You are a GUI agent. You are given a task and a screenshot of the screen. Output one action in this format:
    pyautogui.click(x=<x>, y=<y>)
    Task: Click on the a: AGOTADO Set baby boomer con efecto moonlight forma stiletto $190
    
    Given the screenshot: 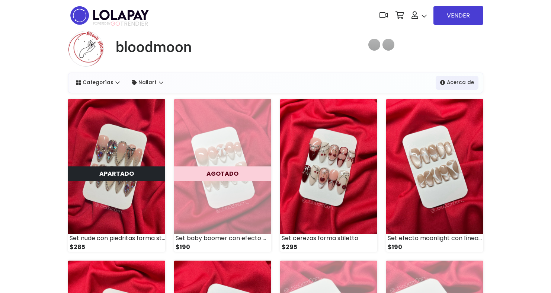 What is the action you would take?
    pyautogui.click(x=222, y=175)
    